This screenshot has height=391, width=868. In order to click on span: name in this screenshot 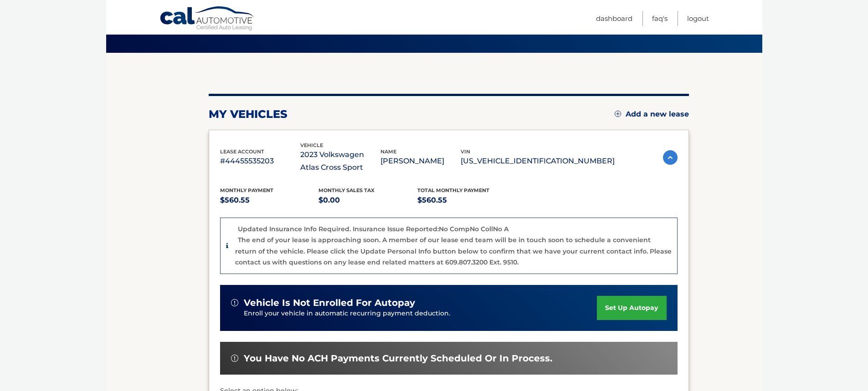, I will do `click(388, 152)`.